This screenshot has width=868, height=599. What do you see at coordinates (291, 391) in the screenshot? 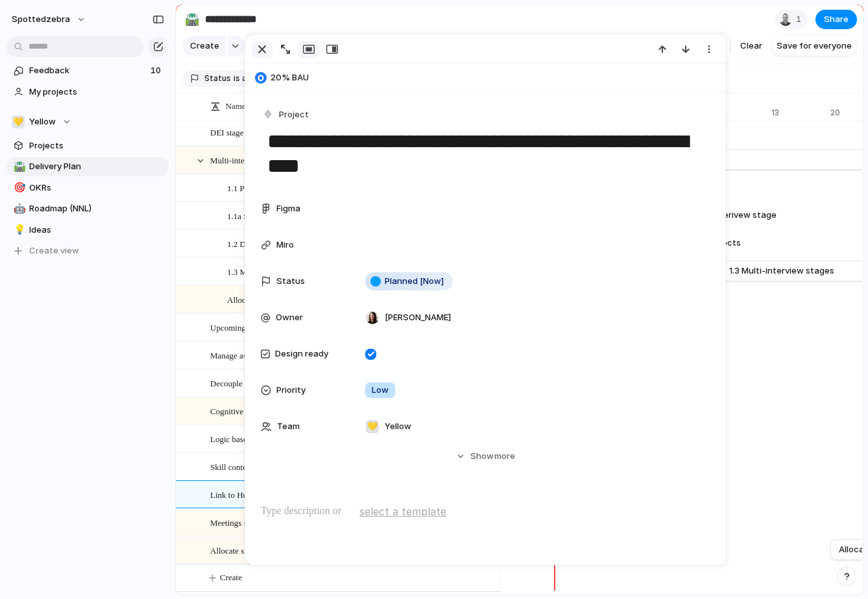
I see `span: Priority` at bounding box center [291, 391].